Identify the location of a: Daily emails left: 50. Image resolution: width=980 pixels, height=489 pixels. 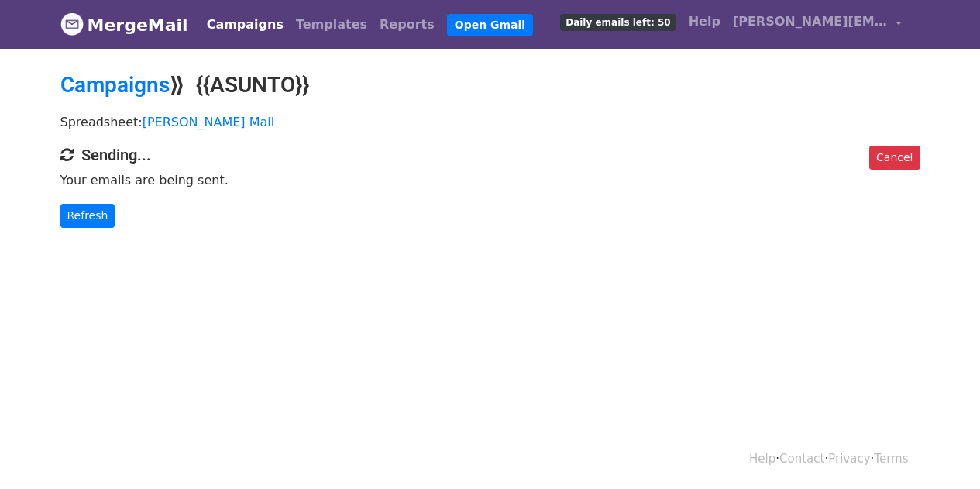
(618, 22).